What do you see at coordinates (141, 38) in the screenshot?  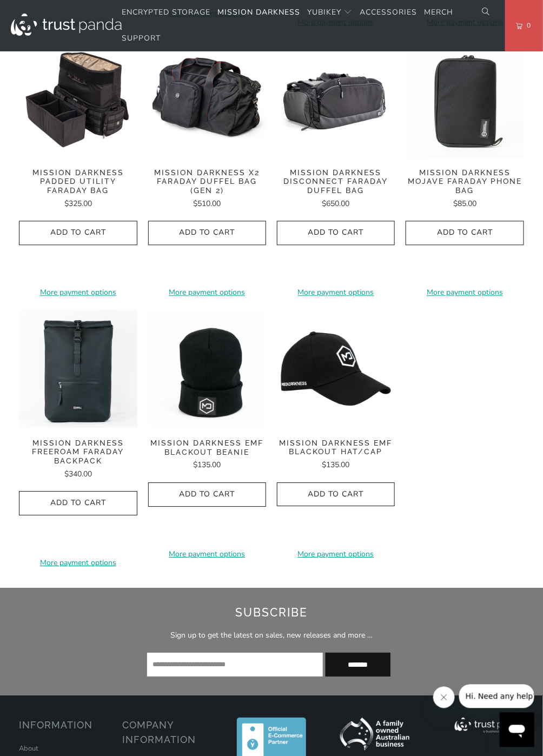 I see `a: Support` at bounding box center [141, 38].